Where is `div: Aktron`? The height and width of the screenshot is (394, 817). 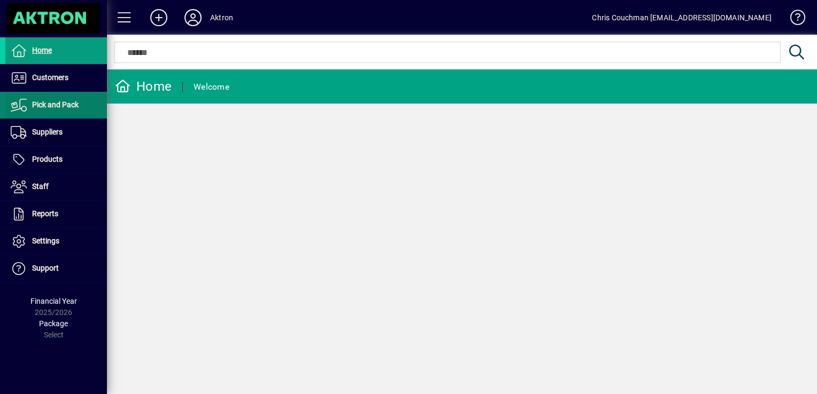 div: Aktron is located at coordinates (221, 18).